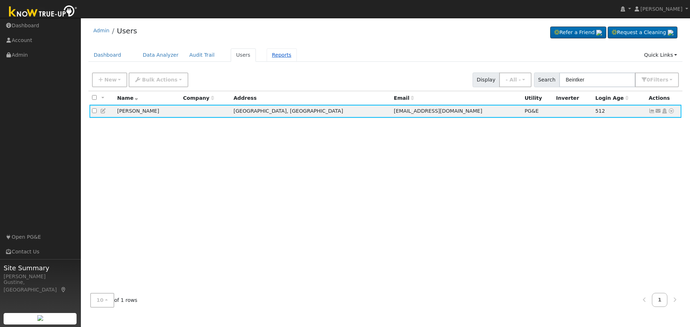  I want to click on a: 1, so click(660, 300).